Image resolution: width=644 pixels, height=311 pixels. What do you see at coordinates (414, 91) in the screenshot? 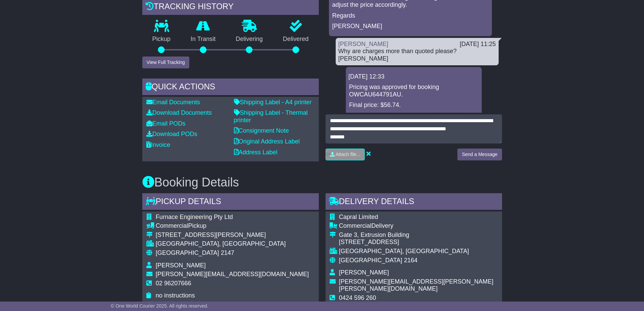
I see `p: Pricing was approved for booking OWCAU644791AU.` at bounding box center [414, 91].